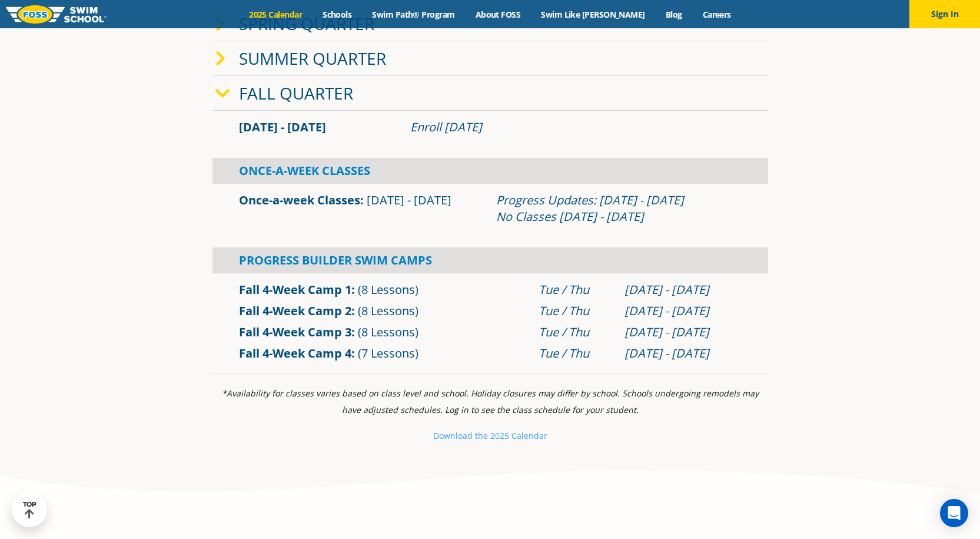 The width and height of the screenshot is (980, 539). What do you see at coordinates (56, 14) in the screenshot?
I see `img: FOSS Swim School Logo` at bounding box center [56, 14].